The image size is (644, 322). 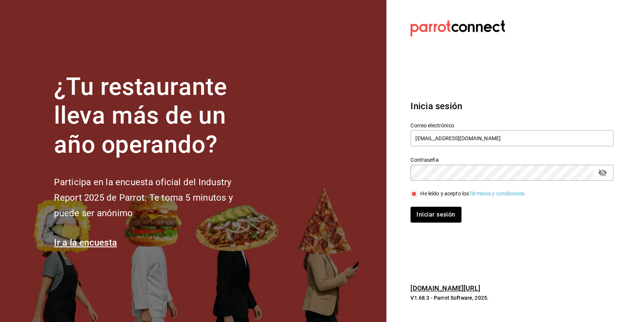 I want to click on a: Ir a la encuesta, so click(x=85, y=243).